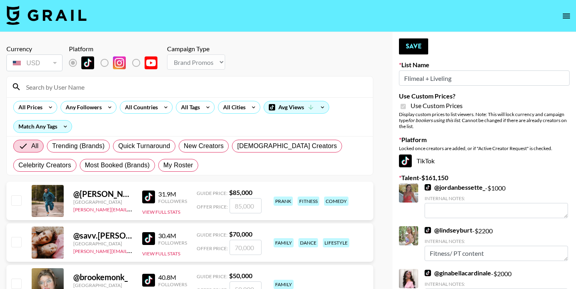 This screenshot has width=576, height=289. What do you see at coordinates (448, 230) in the screenshot?
I see `a: @lindseyburt` at bounding box center [448, 230].